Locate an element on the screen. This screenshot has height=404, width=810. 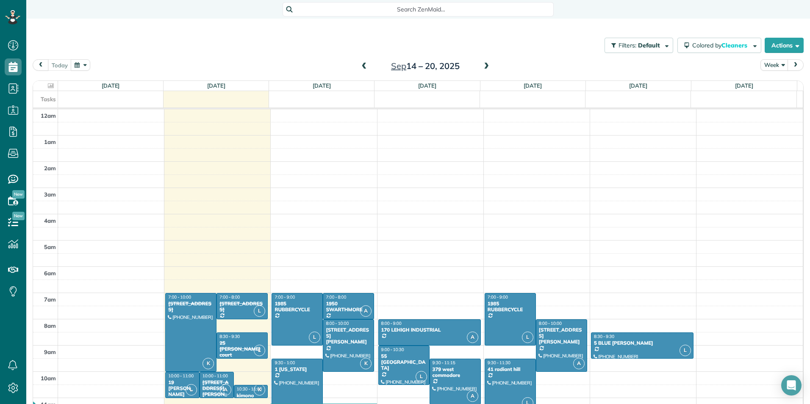
button: Colored byCleaners is located at coordinates (719, 45).